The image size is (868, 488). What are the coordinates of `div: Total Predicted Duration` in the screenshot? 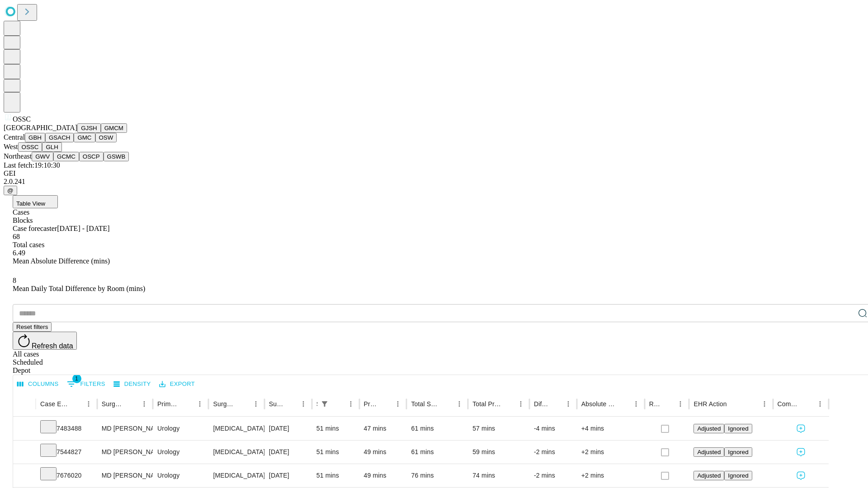 It's located at (487, 404).